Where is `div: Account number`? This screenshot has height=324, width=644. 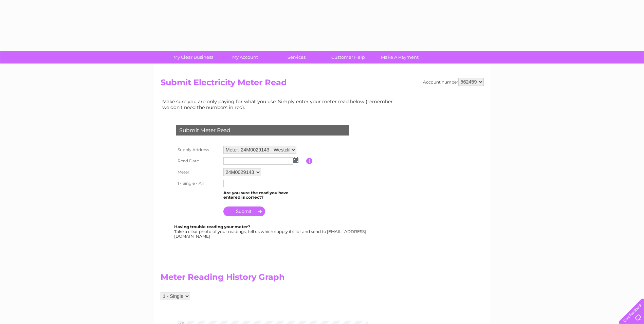 div: Account number is located at coordinates (453, 82).